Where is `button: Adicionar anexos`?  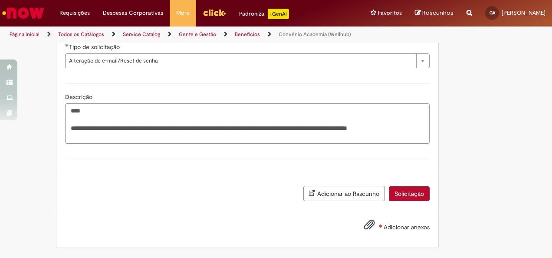
button: Adicionar anexos is located at coordinates (369, 227).